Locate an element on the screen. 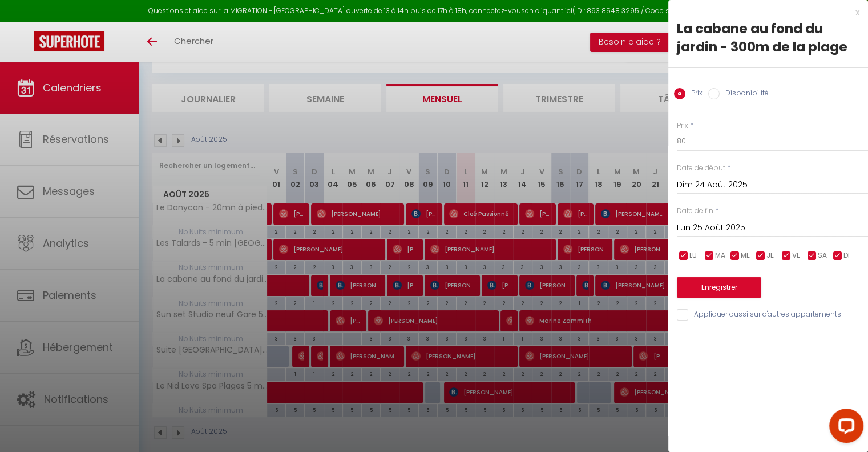 This screenshot has height=452, width=868. label: Date de fin is located at coordinates (695, 211).